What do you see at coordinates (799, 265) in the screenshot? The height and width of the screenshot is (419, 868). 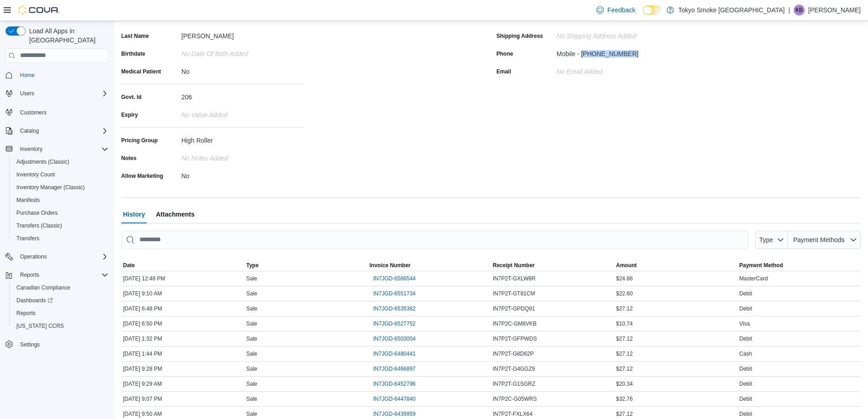 I see `button: Payment Method` at bounding box center [799, 265].